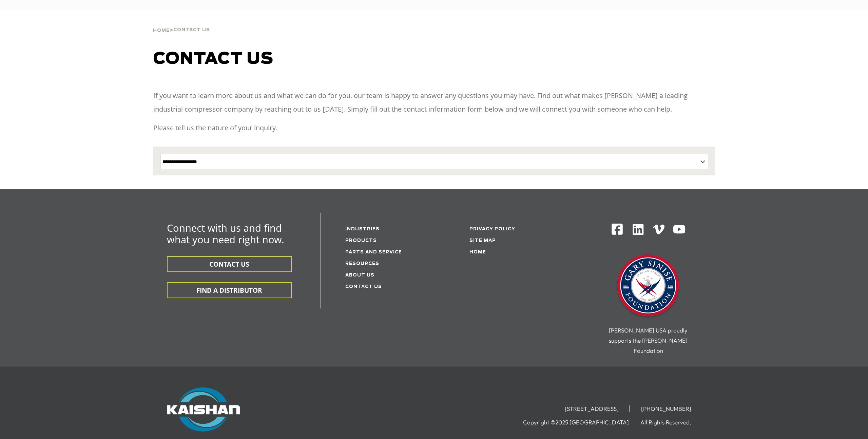  Describe the element at coordinates (434, 102) in the screenshot. I see `p: If you want to learn more about us and what we can do for you, our team is happy to answer any qu...` at that location.